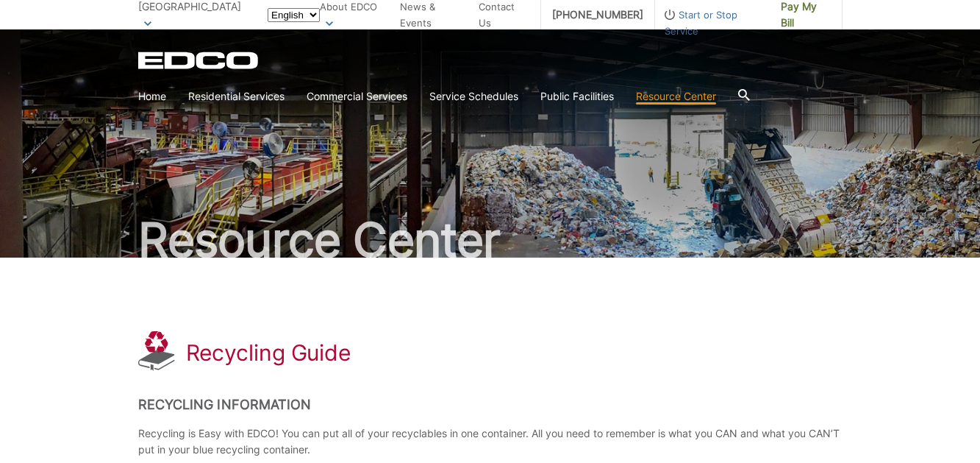 This screenshot has height=463, width=980. What do you see at coordinates (474, 96) in the screenshot?
I see `a: Service Schedules` at bounding box center [474, 96].